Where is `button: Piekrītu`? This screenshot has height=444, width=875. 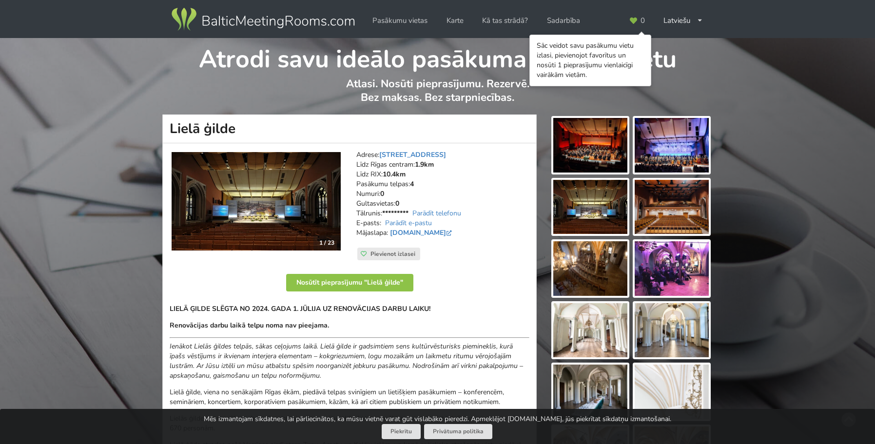
button: Piekrītu is located at coordinates (401, 432).